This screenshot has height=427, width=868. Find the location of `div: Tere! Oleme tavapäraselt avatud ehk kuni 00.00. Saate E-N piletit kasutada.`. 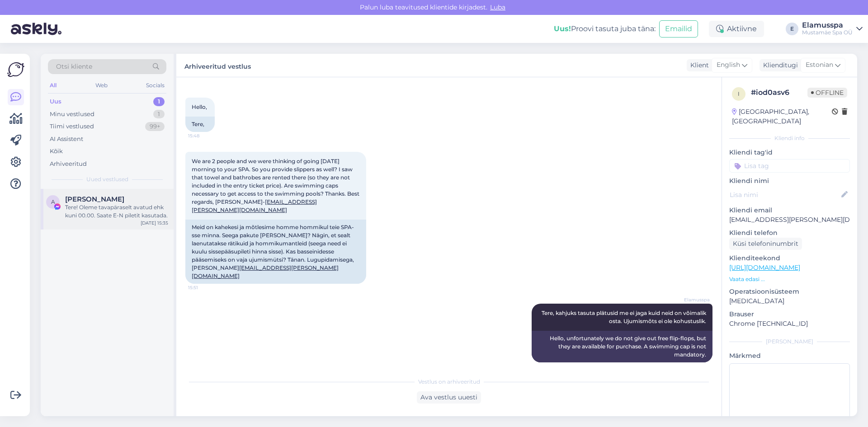

div: Tere! Oleme tavapäraselt avatud ehk kuni 00.00. Saate E-N piletit kasutada. is located at coordinates (117, 211).